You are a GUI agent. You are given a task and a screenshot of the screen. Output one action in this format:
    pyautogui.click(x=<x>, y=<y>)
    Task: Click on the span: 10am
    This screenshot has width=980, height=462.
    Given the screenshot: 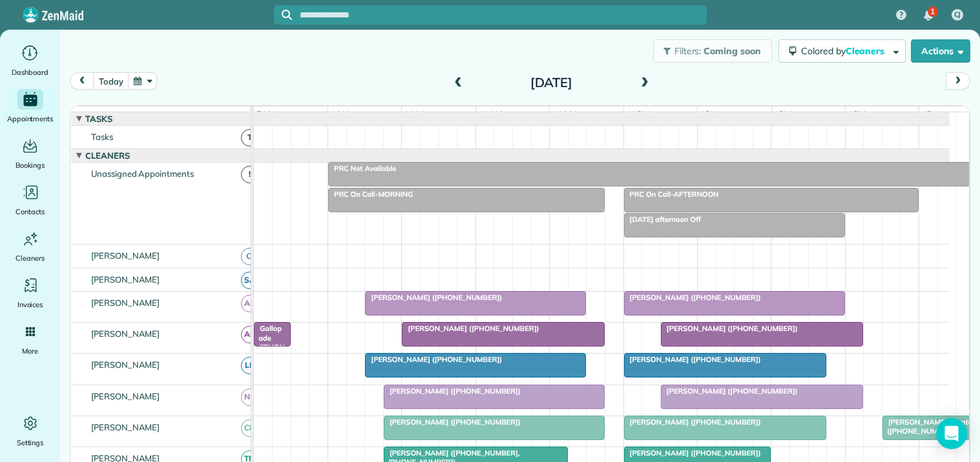 What is the action you would take?
    pyautogui.click(x=490, y=114)
    